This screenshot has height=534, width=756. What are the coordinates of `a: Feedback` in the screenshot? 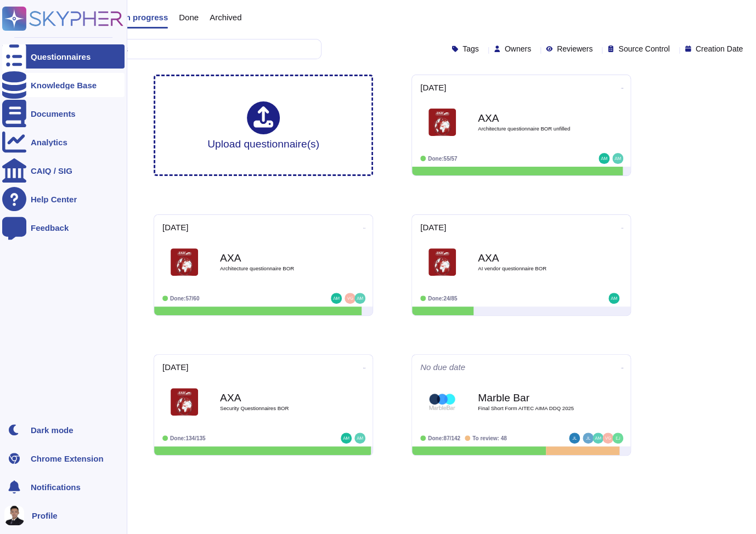 It's located at (63, 228).